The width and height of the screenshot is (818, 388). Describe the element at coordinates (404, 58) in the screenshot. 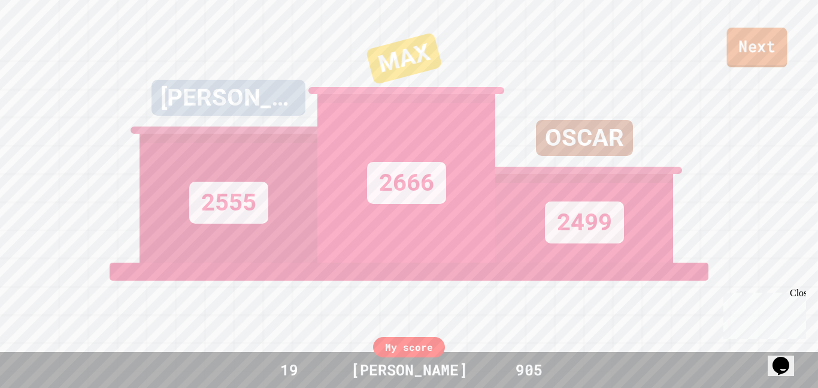

I see `div: MAX` at that location.